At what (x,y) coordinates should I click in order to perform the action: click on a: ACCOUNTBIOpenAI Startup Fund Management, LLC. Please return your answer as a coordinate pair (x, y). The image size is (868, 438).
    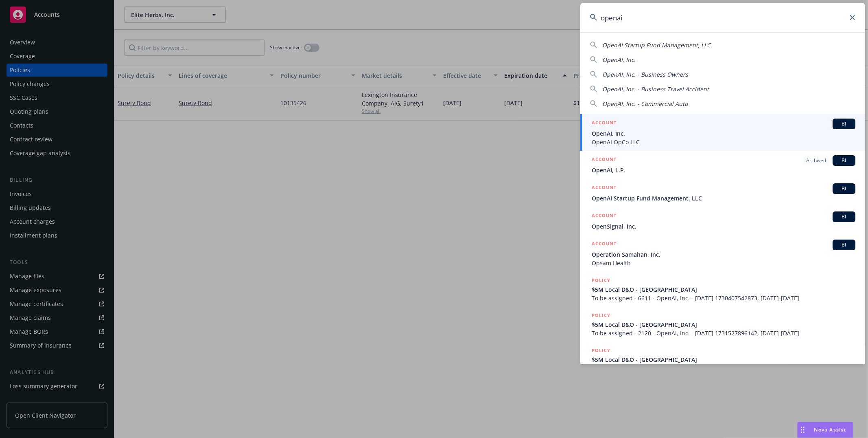
    Looking at the image, I should click on (723, 193).